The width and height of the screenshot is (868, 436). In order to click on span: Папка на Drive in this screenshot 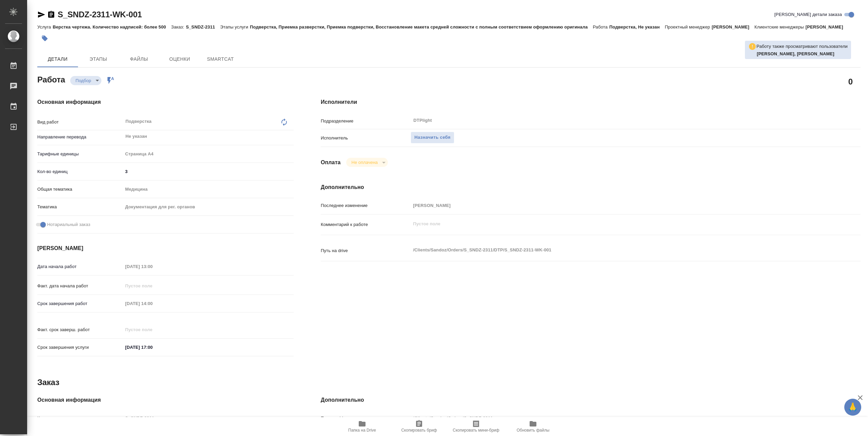, I will do `click(362, 430)`.